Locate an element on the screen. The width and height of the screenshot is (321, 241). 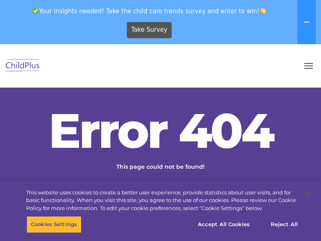
span: Take Survey is located at coordinates (149, 30).